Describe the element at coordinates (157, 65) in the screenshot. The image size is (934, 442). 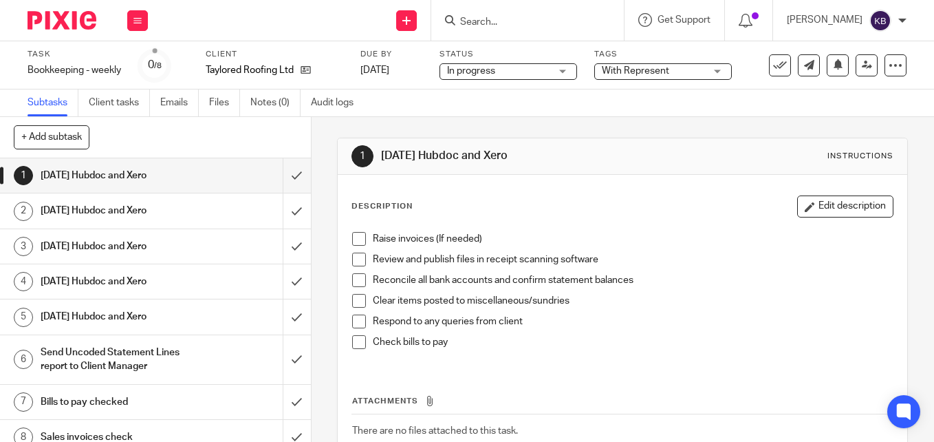
I see `small: /8` at that location.